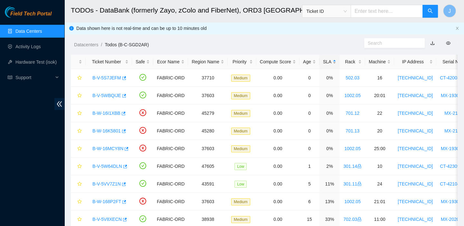 This screenshot has width=464, height=226. I want to click on a: 1002.05, so click(352, 149).